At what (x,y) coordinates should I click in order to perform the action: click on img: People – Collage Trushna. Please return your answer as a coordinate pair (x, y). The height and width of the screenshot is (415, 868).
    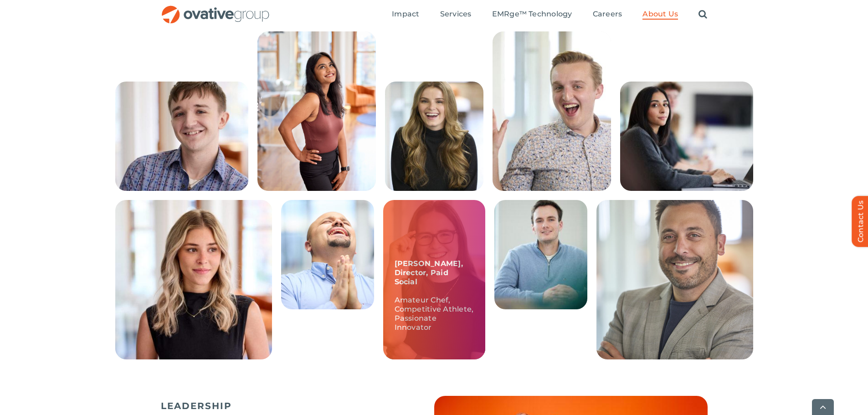
    Looking at the image, I should click on (686, 136).